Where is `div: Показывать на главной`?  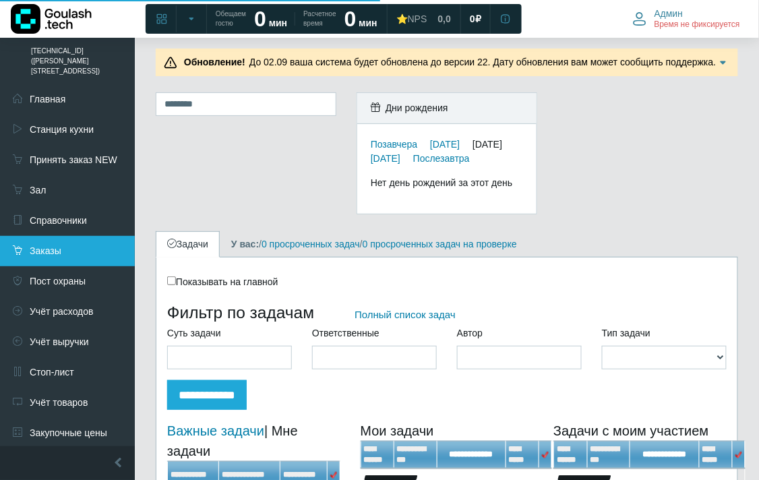
div: Показывать на главной is located at coordinates (447, 282).